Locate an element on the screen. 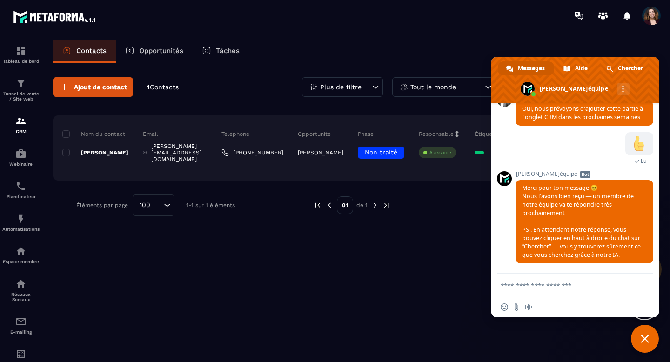 This screenshot has height=362, width=670. p: Réseaux Sociaux is located at coordinates (21, 297).